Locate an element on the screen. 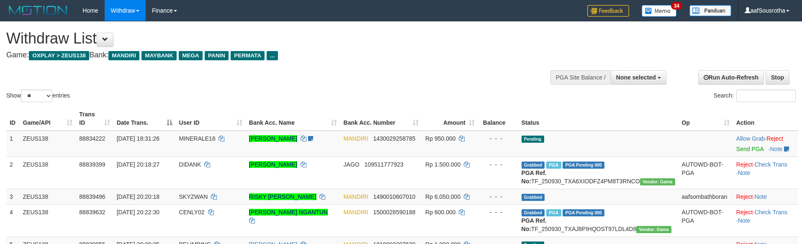 This screenshot has width=802, height=244. select: Showentries is located at coordinates (36, 96).